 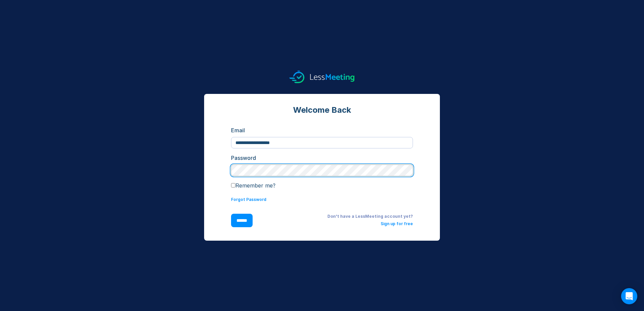 What do you see at coordinates (629, 296) in the screenshot?
I see `div: Open Intercom Messenger` at bounding box center [629, 296].